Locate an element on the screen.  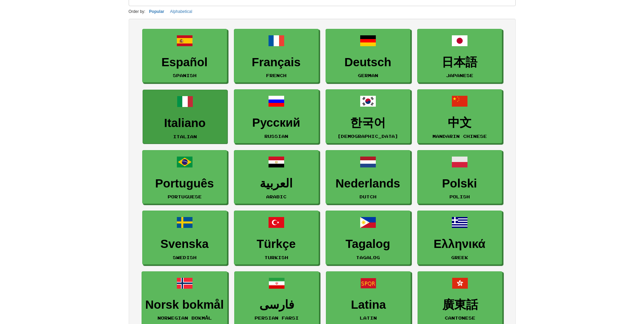
a: 中文Mandarin Chinese is located at coordinates (460, 116).